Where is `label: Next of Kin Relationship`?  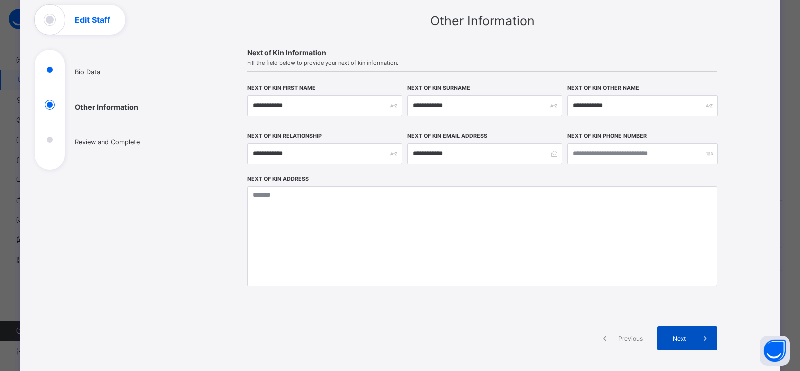 label: Next of Kin Relationship is located at coordinates (284, 136).